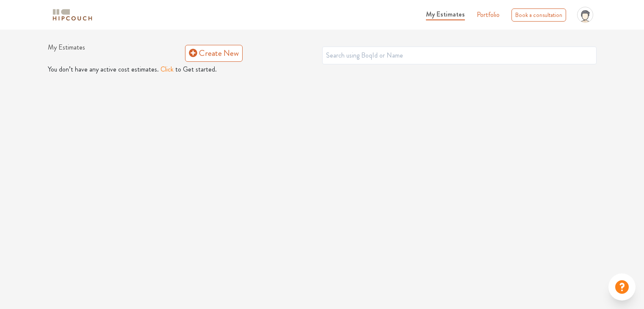 This screenshot has width=644, height=309. Describe the element at coordinates (72, 15) in the screenshot. I see `img: logo-horizontal.svg` at that location.